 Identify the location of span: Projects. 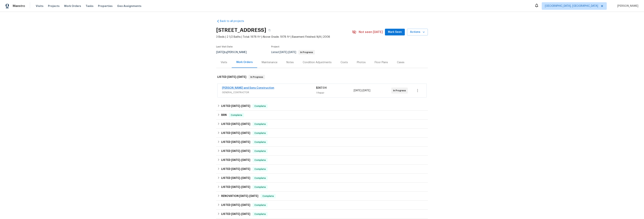
(54, 6).